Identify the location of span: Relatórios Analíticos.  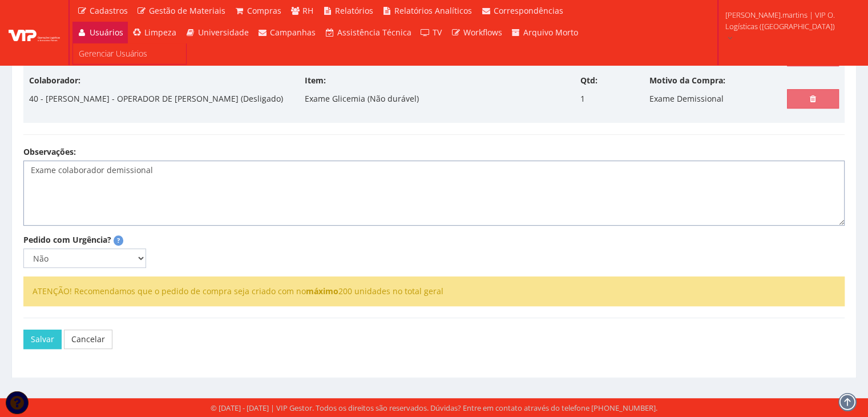
(433, 10).